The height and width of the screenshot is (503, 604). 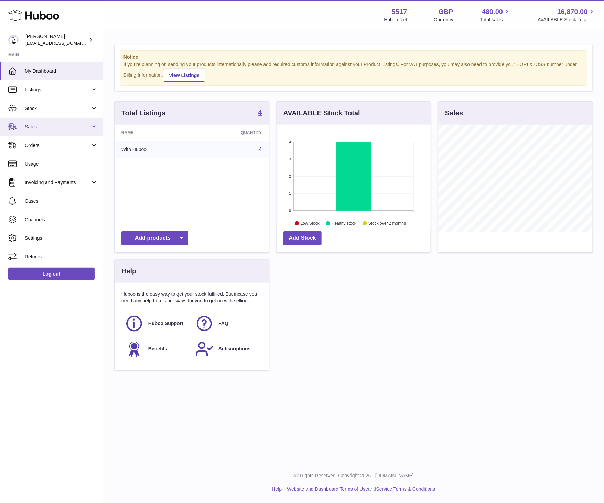 I want to click on a: Log out, so click(x=51, y=274).